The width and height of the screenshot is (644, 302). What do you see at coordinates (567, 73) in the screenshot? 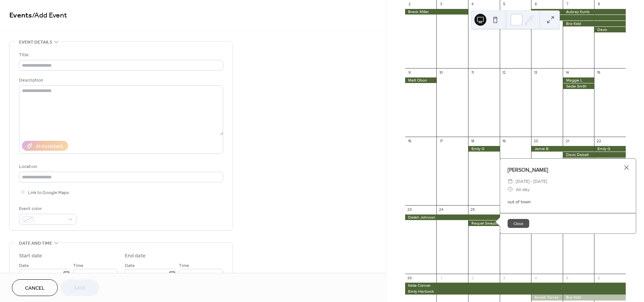
I see `div: 14` at bounding box center [567, 73].